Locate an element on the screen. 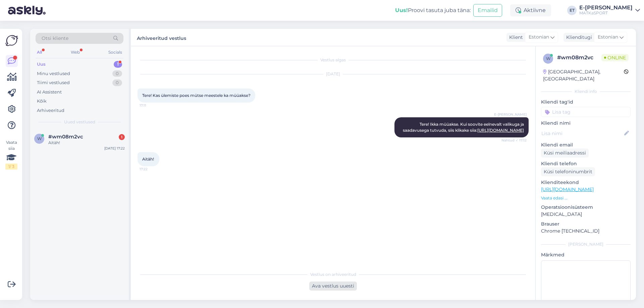 The width and height of the screenshot is (644, 308). span: Vestlus on arhiveeritud is located at coordinates (333, 275).